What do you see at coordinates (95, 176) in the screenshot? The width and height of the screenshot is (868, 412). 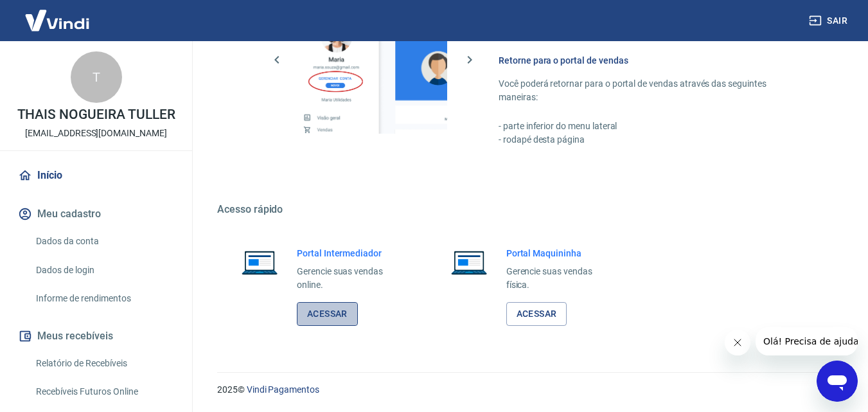 I see `a: Início` at bounding box center [95, 176].